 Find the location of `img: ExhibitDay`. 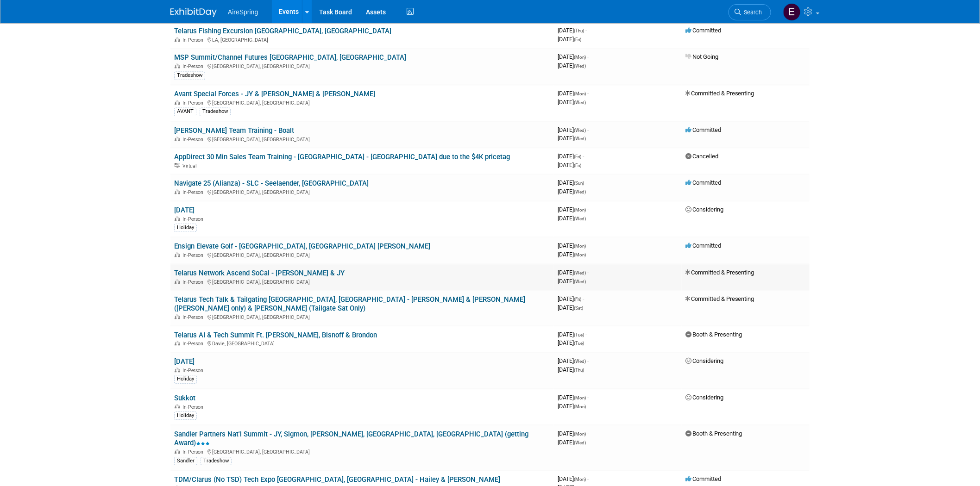

img: ExhibitDay is located at coordinates (194, 12).